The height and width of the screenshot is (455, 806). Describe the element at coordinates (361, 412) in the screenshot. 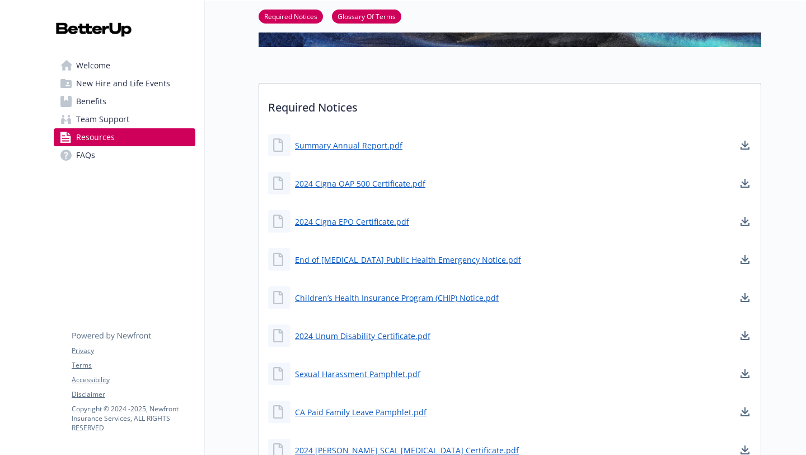

I see `a: CA Paid Family Leave Pamphlet.pdf` at that location.